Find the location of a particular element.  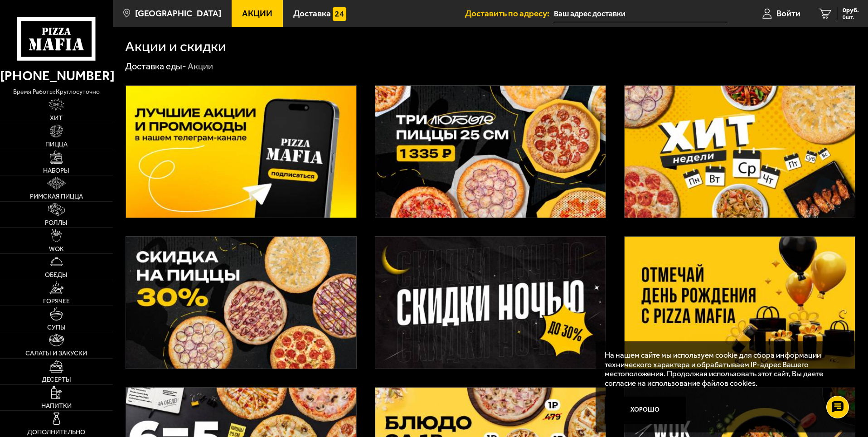

span: Супы is located at coordinates (56, 328).